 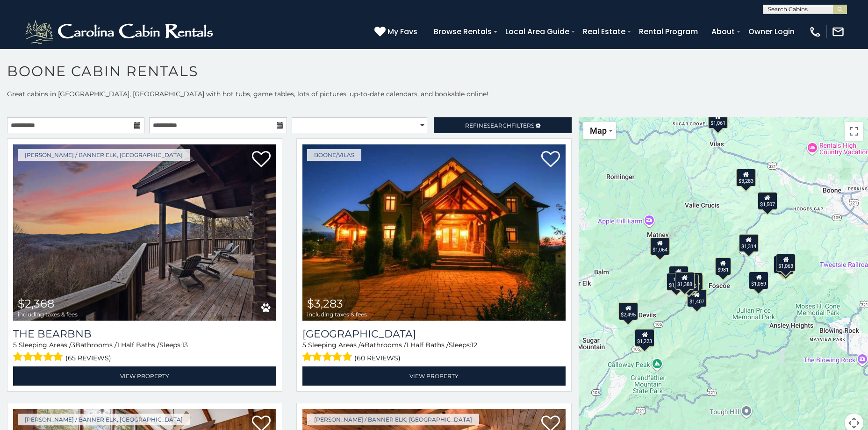 I want to click on button: Change map style, so click(x=599, y=131).